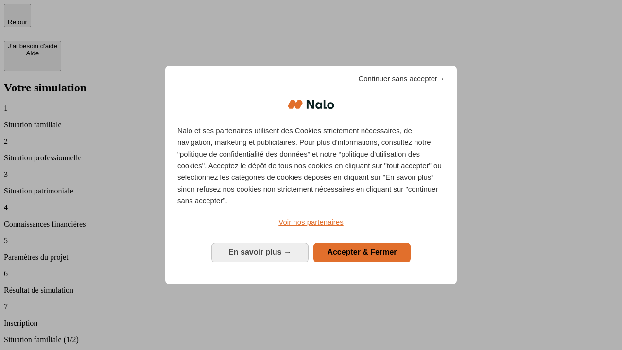  I want to click on span: Continuer sans accepter→, so click(401, 79).